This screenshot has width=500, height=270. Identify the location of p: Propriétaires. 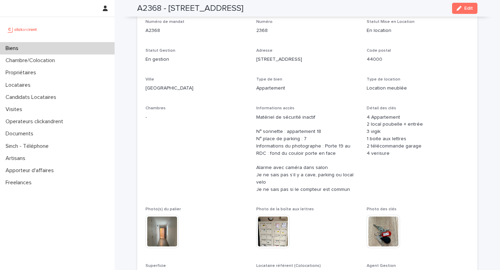
(22, 73).